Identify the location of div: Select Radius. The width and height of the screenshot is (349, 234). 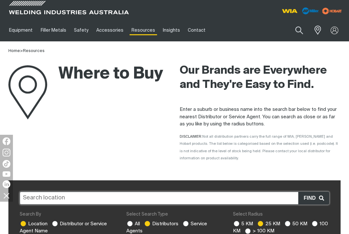
(281, 214).